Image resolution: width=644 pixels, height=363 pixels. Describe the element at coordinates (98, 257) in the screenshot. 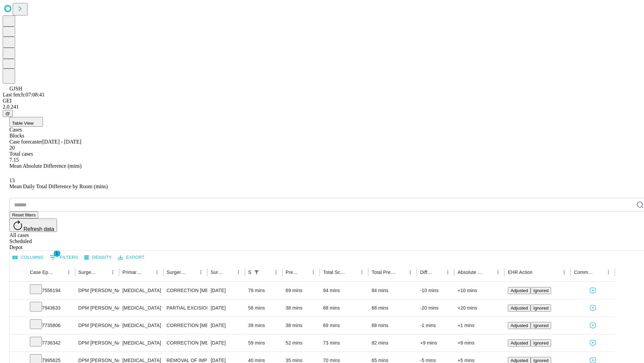

I see `button: Density` at that location.